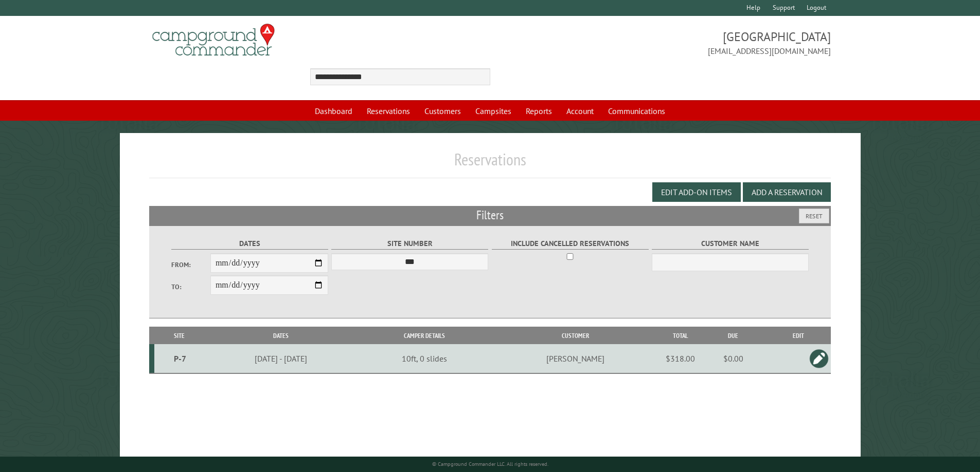 The image size is (980, 472). Describe the element at coordinates (697, 192) in the screenshot. I see `button: Edit Add-on Items` at that location.